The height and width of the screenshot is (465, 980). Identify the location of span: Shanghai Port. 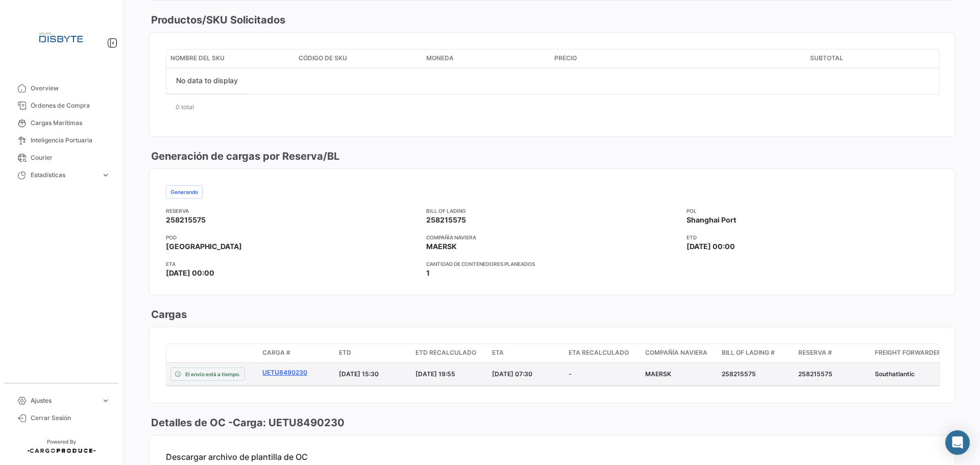
(711, 220).